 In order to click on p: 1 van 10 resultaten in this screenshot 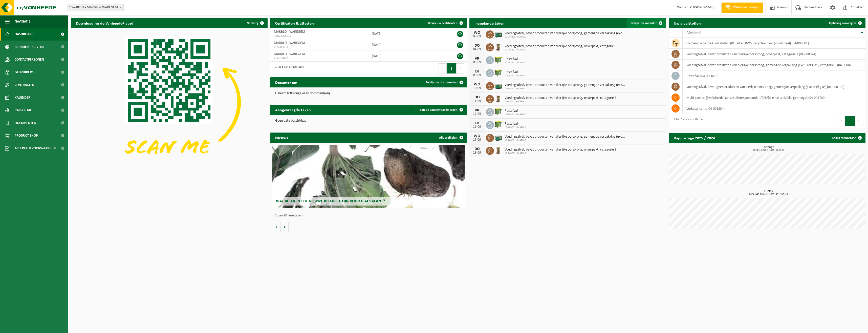, I will do `click(370, 216)`.